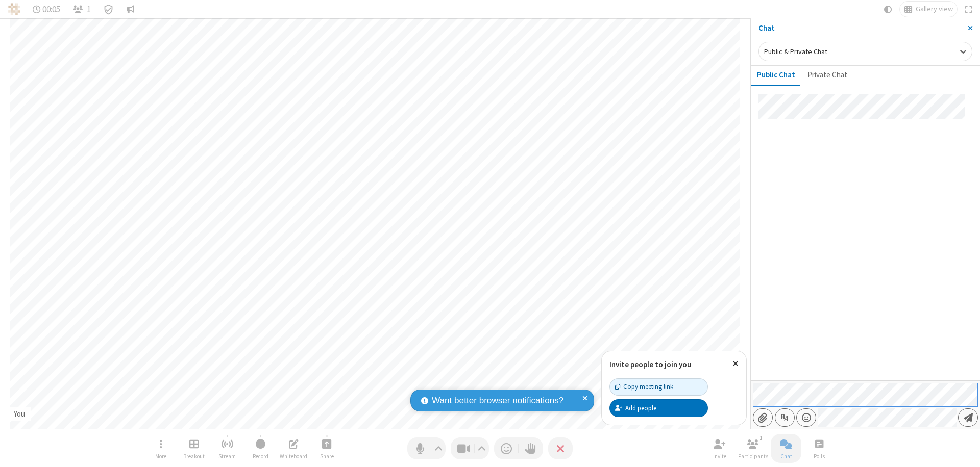 This screenshot has width=980, height=467. I want to click on button: Fullscreen, so click(969, 9).